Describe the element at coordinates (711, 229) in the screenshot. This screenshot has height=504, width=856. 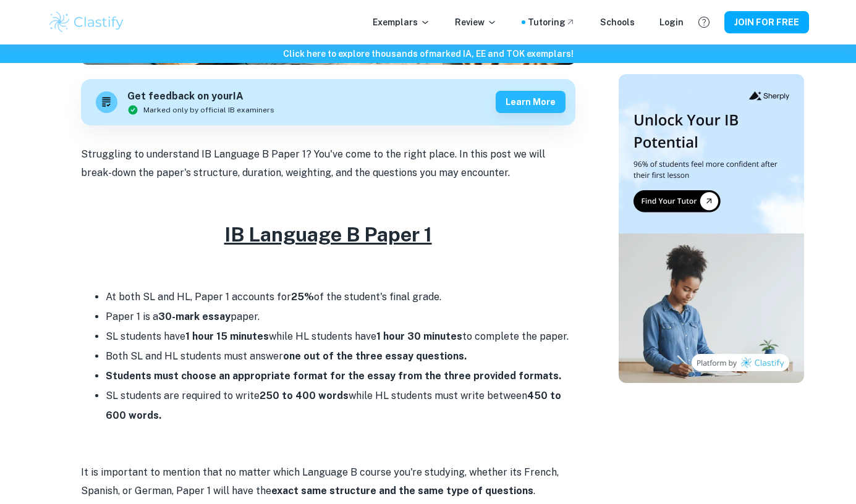
I see `a: Thumbnail` at that location.